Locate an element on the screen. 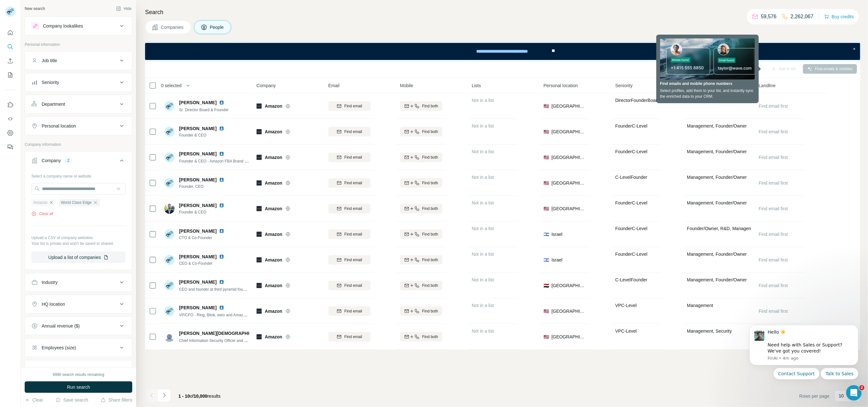 The width and height of the screenshot is (868, 407). span: Founder & CEO is located at coordinates (203, 212).